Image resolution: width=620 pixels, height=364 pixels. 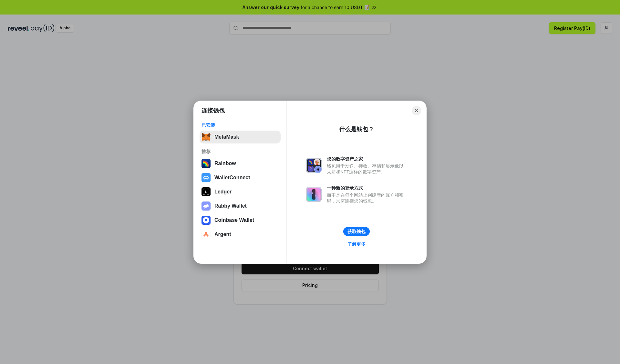 What do you see at coordinates (227, 137) in the screenshot?
I see `div: MetaMask` at bounding box center [227, 137].